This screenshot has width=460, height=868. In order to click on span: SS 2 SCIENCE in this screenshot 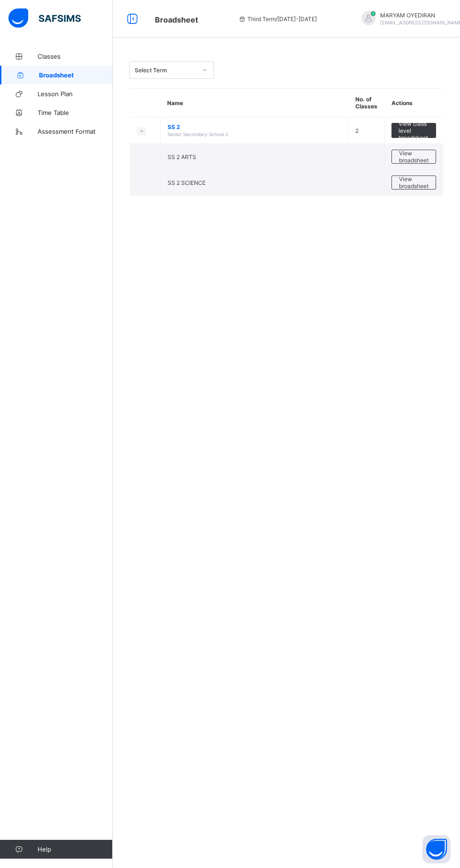, I will do `click(186, 183)`.